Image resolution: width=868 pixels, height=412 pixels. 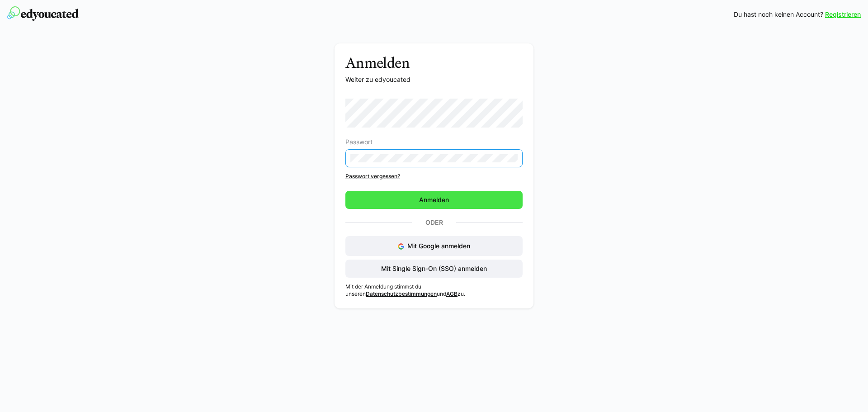 I want to click on button: Anmelden, so click(x=434, y=200).